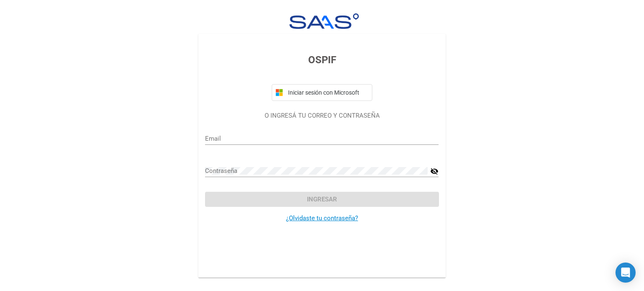 This screenshot has width=644, height=291. What do you see at coordinates (435, 171) in the screenshot?
I see `mat-icon: visibility_off` at bounding box center [435, 171].